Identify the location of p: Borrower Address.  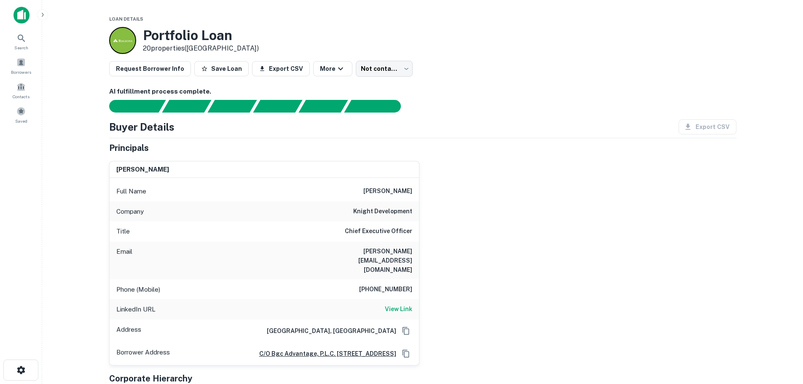
(143, 354).